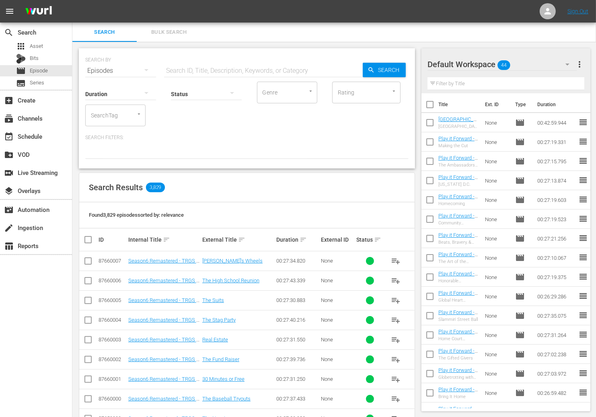 Image resolution: width=596 pixels, height=417 pixels. I want to click on a: Play it Forward - S02E12 - Bring It Home, so click(458, 395).